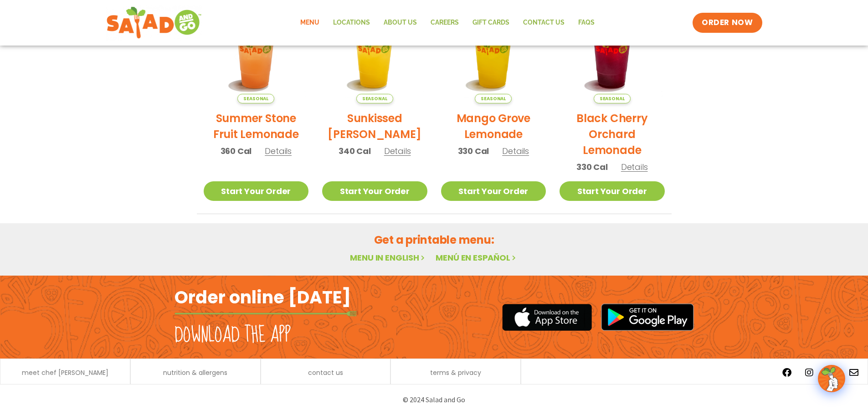  What do you see at coordinates (310, 23) in the screenshot?
I see `a: Menu` at bounding box center [310, 23].